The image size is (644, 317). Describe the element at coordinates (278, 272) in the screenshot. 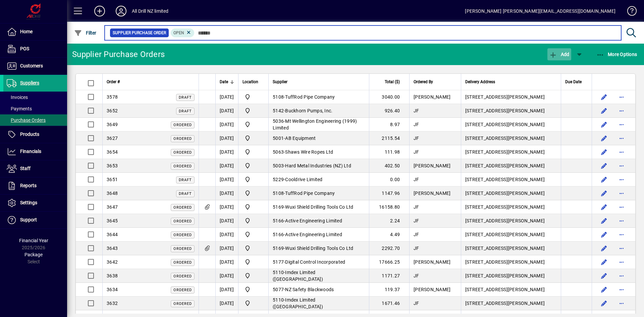

I see `span: 5110` at that location.